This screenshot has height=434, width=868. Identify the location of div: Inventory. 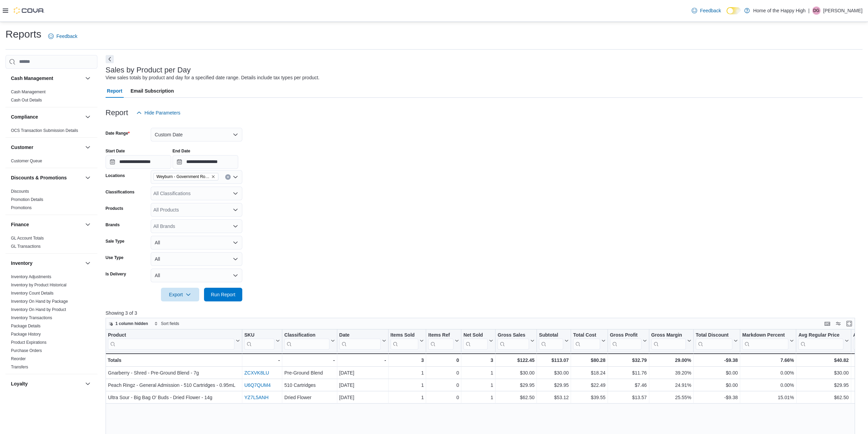
(51, 324).